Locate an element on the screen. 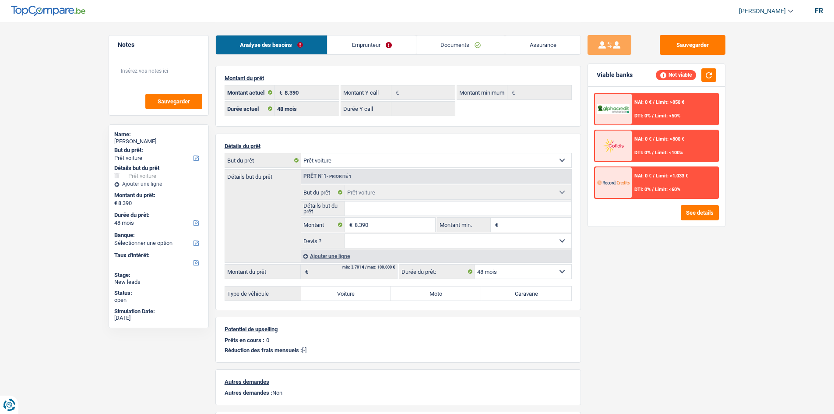  div: Viable banks is located at coordinates (615, 75).